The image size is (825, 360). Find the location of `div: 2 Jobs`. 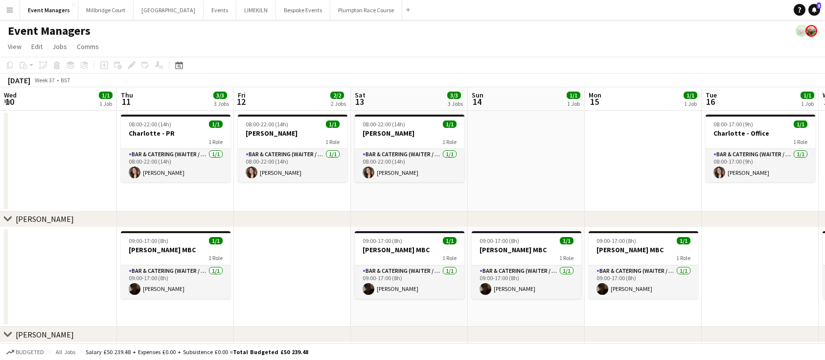

div: 2 Jobs is located at coordinates (338, 103).